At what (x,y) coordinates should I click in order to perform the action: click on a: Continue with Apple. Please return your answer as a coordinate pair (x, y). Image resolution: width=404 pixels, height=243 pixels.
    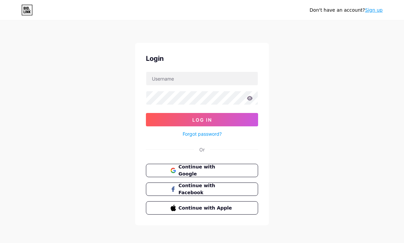
    Looking at the image, I should click on (202, 208).